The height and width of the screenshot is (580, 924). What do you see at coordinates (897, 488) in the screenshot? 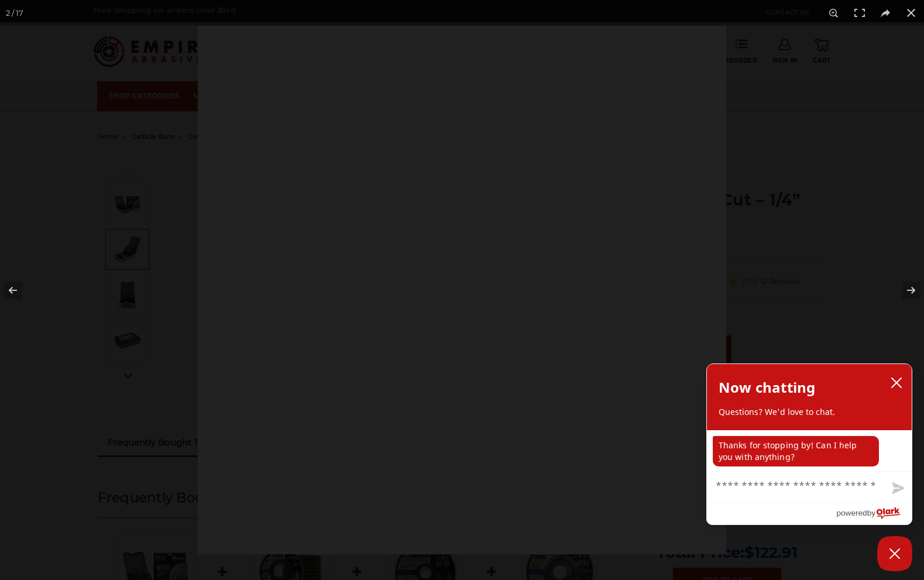
I see `button: Send message` at bounding box center [897, 488].